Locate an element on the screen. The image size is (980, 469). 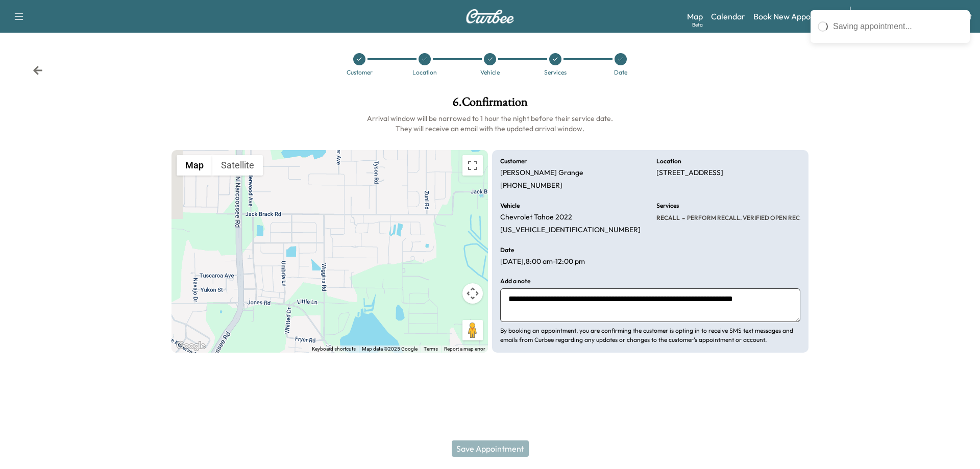
button: Toggle fullscreen view is located at coordinates (472, 166).